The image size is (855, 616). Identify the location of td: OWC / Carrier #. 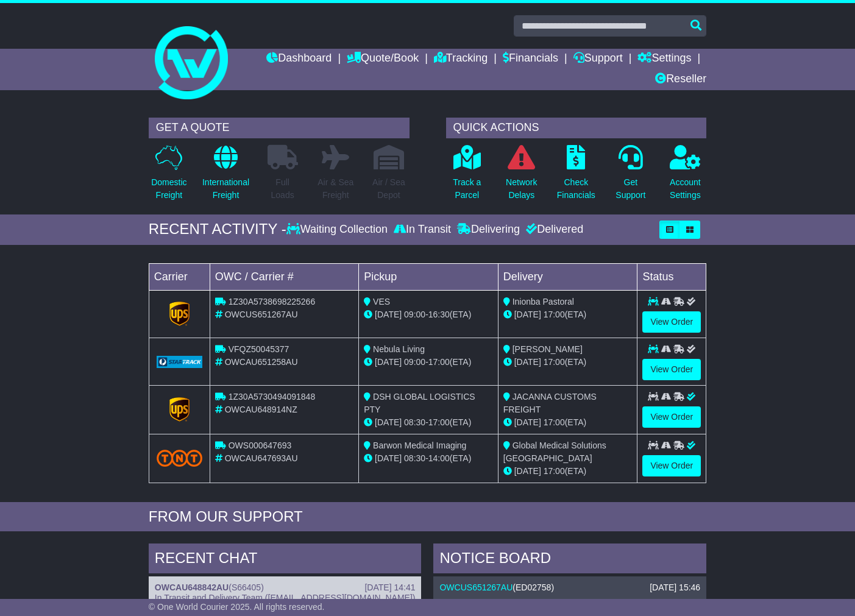
(284, 277).